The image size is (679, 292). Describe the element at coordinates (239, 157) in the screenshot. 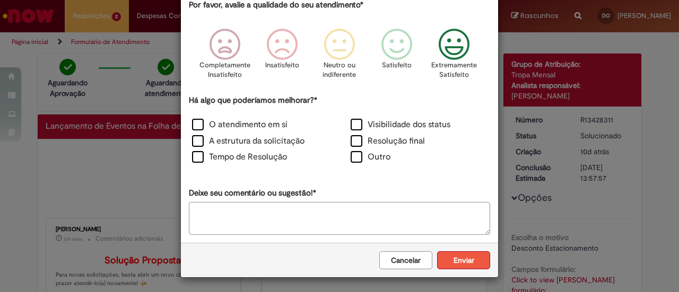

I see `label: Tempo de Resolução` at that location.